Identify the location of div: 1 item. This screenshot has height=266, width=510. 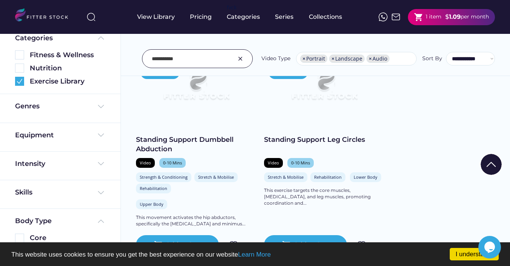
(434, 17).